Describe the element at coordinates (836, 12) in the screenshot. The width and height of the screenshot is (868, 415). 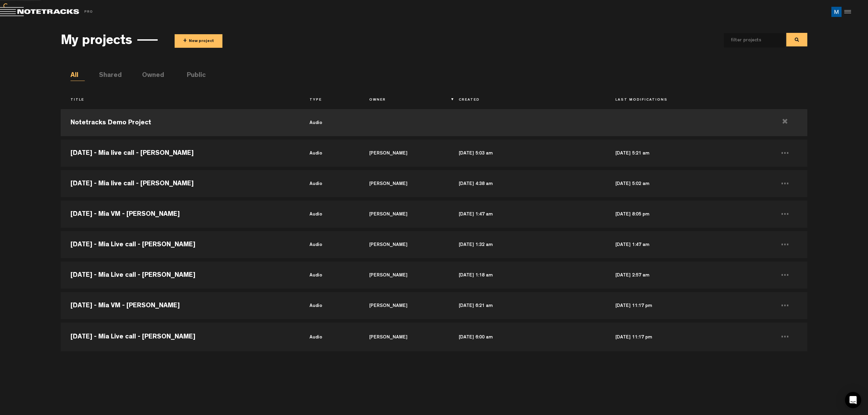
I see `img: ACg8ocIOPGZ1nKnWlqfV2KHzdBwKpzbn0O8gjjJSz20JjGHmvKzplw=s96-c` at that location.